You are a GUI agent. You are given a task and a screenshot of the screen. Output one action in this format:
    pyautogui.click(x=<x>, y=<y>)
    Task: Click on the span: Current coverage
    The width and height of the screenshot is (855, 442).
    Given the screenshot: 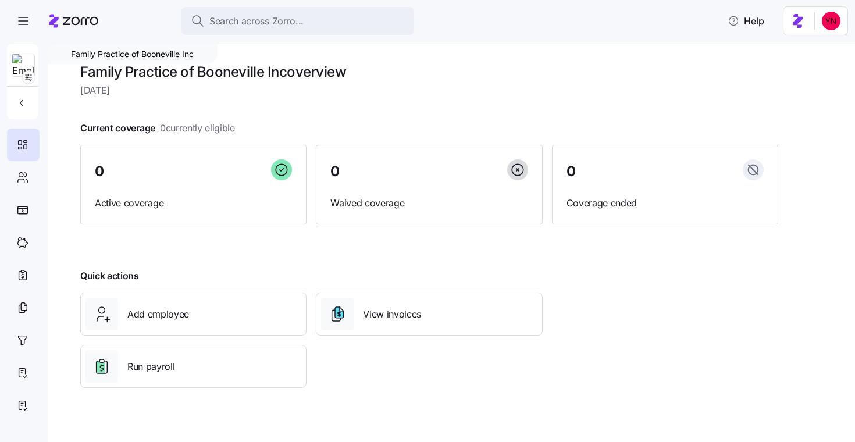 What is the action you would take?
    pyautogui.click(x=158, y=128)
    